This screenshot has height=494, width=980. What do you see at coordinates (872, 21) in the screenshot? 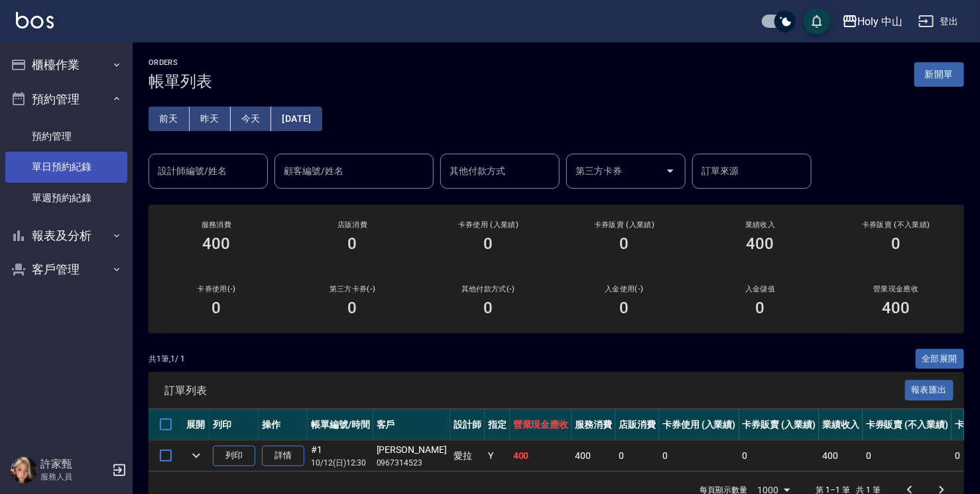
I see `button: Holy 中山` at bounding box center [872, 21].